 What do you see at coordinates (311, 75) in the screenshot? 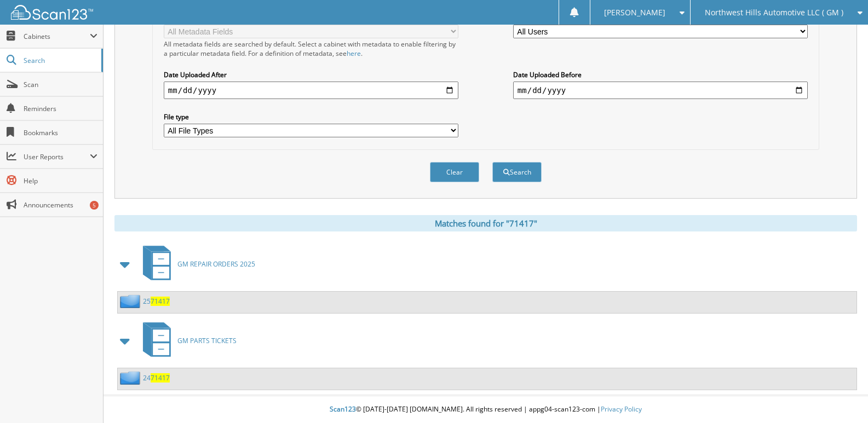
I see `label: Date Uploaded After` at bounding box center [311, 75].